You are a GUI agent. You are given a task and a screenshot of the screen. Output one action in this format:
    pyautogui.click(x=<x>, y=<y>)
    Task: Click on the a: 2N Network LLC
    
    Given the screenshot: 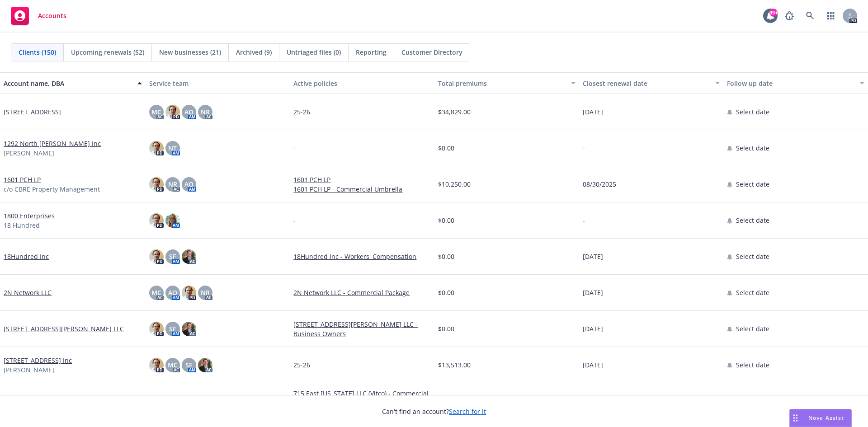 What is the action you would take?
    pyautogui.click(x=28, y=293)
    